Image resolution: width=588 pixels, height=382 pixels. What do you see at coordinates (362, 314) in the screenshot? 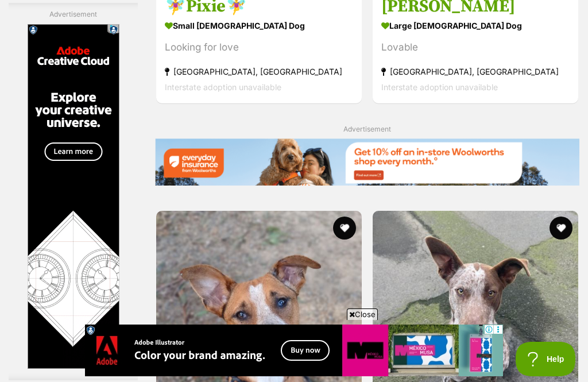
I see `span: Close` at bounding box center [362, 314].